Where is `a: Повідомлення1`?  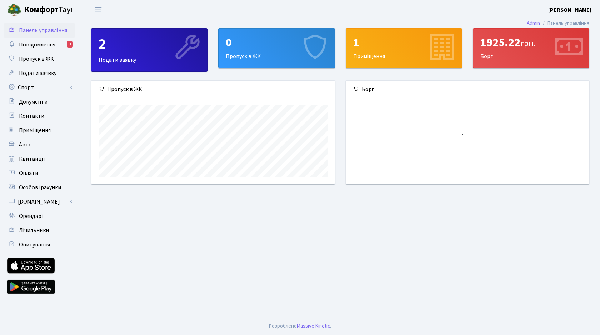
a: Повідомлення1 is located at coordinates (39, 45).